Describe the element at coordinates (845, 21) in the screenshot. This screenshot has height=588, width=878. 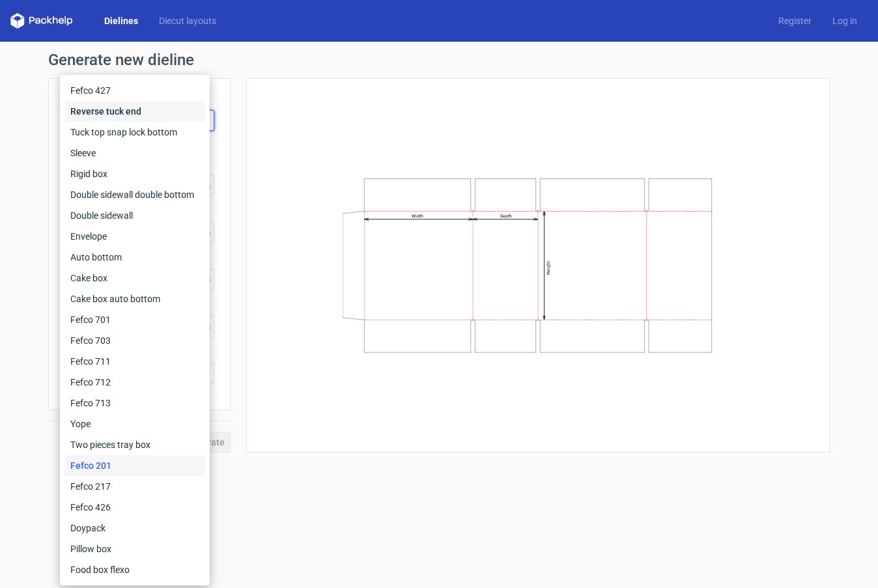
I see `a: Log in` at that location.